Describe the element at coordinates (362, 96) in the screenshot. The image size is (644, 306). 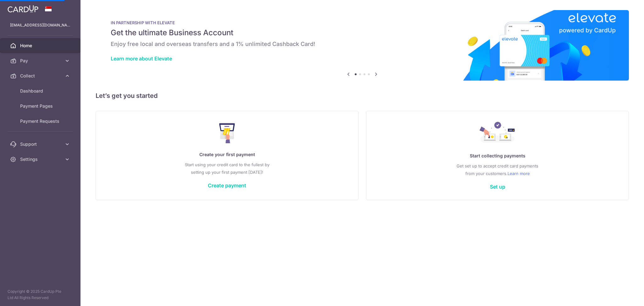
I see `h5: Let’s get you started` at that location.